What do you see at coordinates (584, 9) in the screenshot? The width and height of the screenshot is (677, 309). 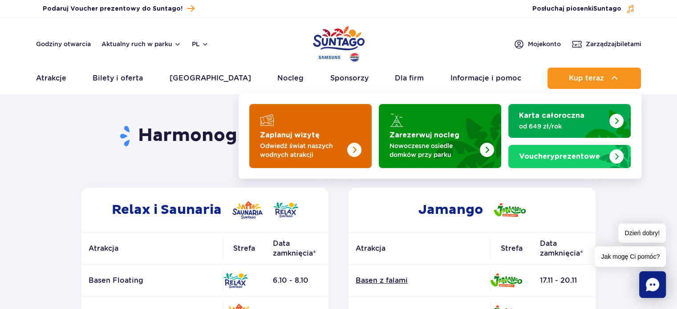 I see `button: Posłuchaj piosenkiSuntago` at bounding box center [584, 9].